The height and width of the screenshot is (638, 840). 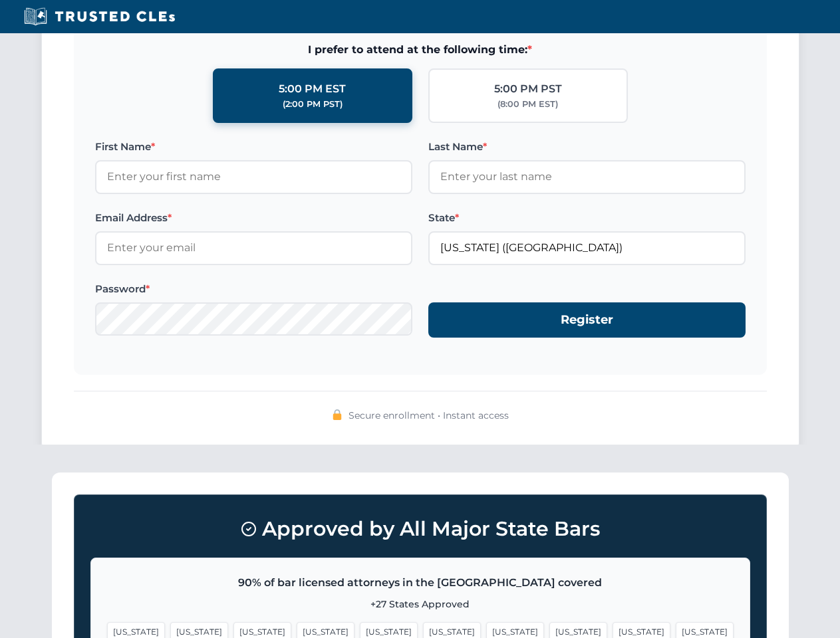 I want to click on input: Enter your email, so click(x=253, y=248).